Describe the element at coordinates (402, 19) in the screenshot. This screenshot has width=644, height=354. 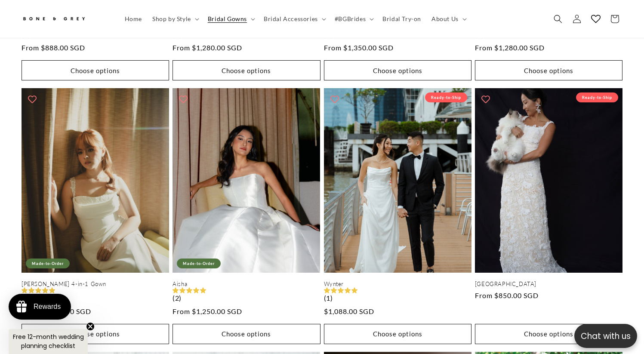
I see `span: Bridal Try-on` at that location.